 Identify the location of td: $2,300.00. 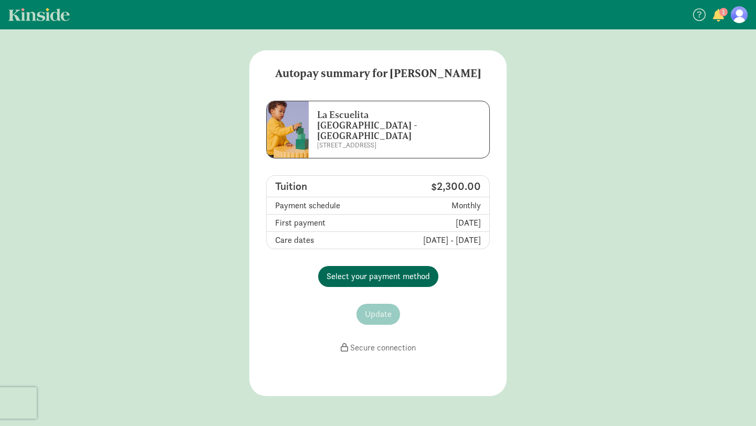
(433, 186).